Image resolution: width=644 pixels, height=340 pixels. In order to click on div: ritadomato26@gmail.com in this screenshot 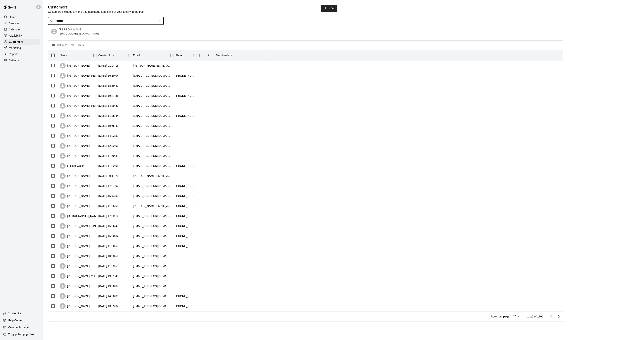, I will do `click(152, 196)`.